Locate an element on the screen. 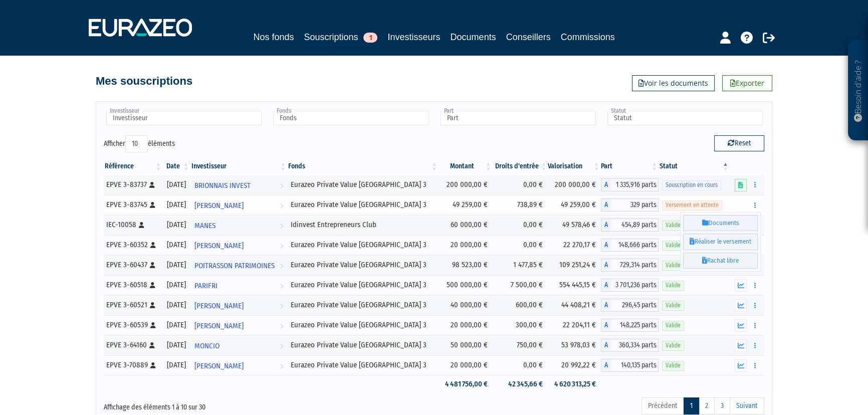 The image size is (868, 415). a: MONCIO is located at coordinates (239, 345).